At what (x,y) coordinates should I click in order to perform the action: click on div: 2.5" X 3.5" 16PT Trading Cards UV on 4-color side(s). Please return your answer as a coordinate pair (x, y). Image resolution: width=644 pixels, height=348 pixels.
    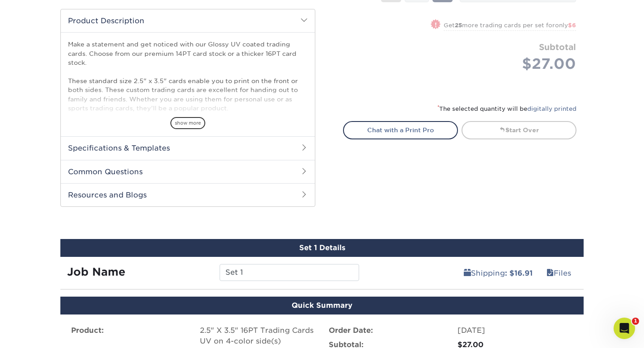
    Looking at the image, I should click on (258, 336).